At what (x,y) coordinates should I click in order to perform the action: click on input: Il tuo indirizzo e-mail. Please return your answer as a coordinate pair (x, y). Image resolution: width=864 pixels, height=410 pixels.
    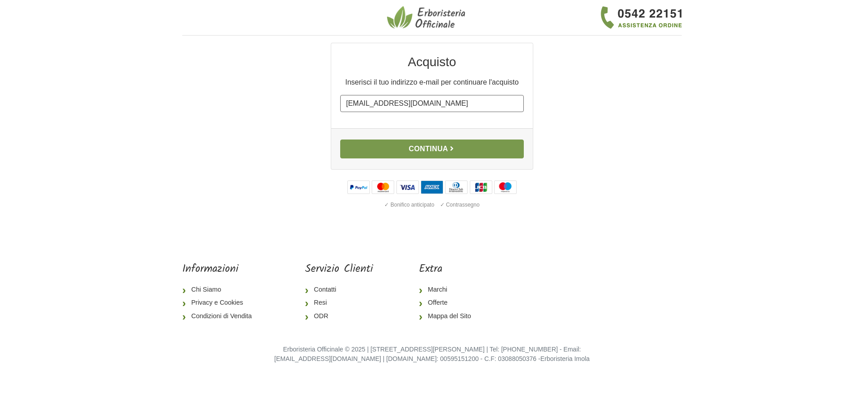
    Looking at the image, I should click on (432, 103).